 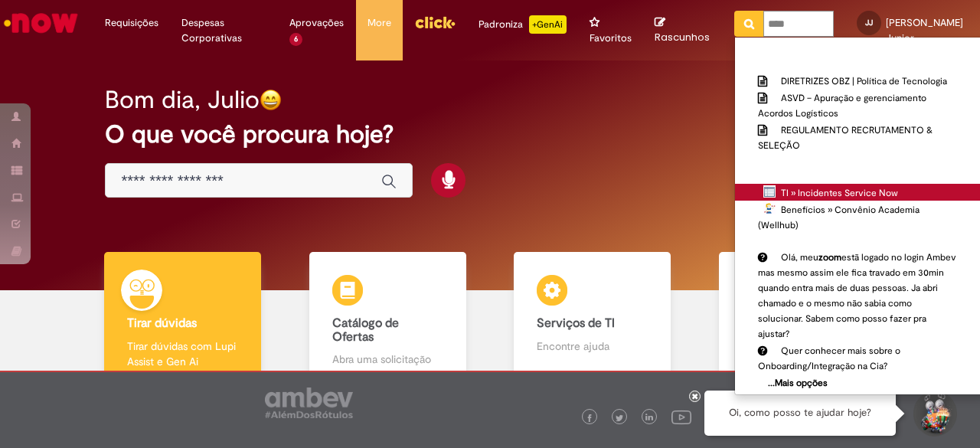 I want to click on span: 6, so click(x=295, y=39).